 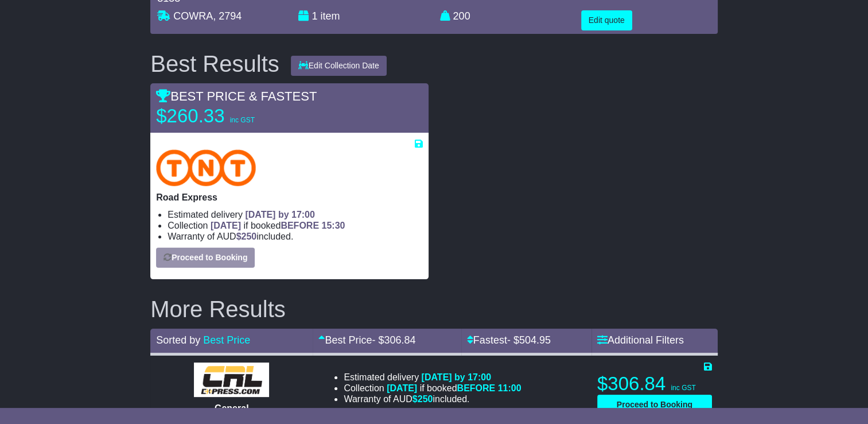 I want to click on h2: More Results, so click(x=434, y=309).